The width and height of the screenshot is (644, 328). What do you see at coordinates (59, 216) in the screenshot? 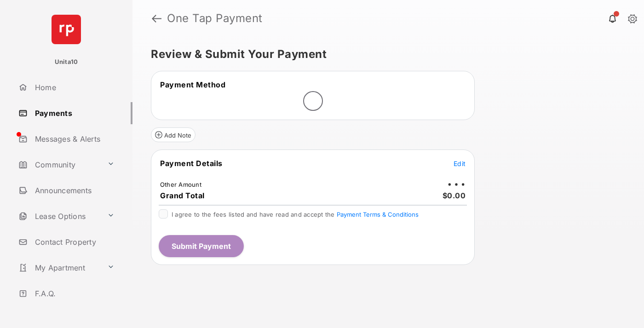
I see `a: Lease Options` at bounding box center [59, 216].